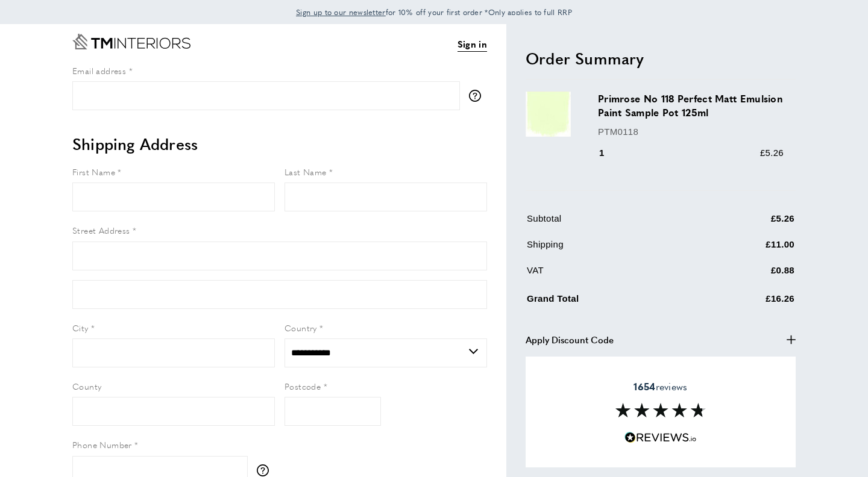  Describe the element at coordinates (660, 438) in the screenshot. I see `img: Reviews.io 5 stars` at that location.